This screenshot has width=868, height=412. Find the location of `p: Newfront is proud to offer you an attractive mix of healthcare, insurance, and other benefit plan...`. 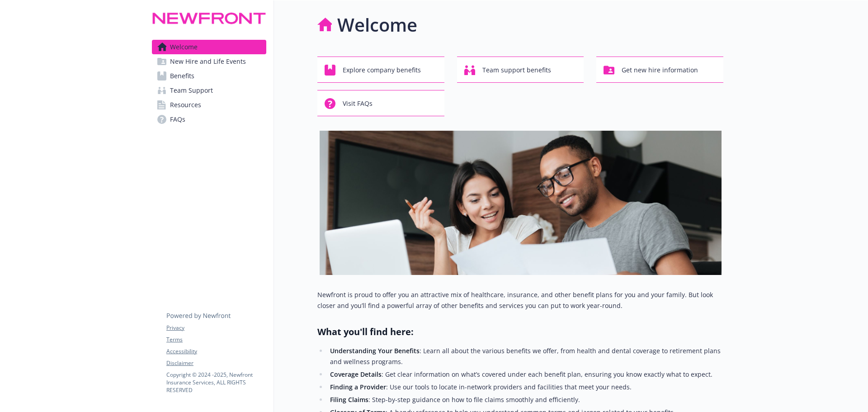

p: Newfront is proud to offer you an attractive mix of healthcare, insurance, and other benefit plan... is located at coordinates (520, 300).